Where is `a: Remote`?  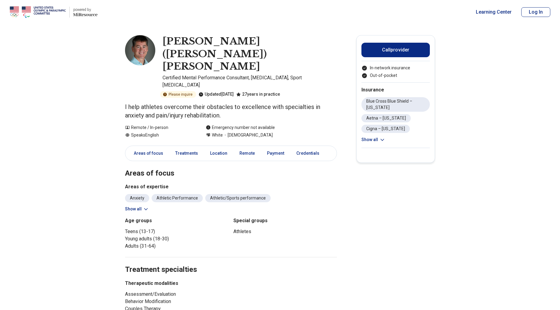 a: Remote is located at coordinates (247, 153).